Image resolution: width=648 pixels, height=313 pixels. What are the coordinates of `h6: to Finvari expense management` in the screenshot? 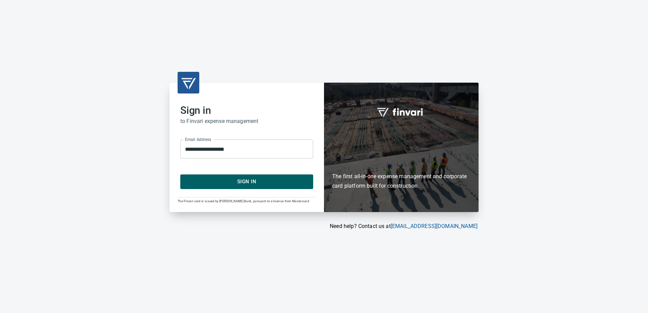 It's located at (247, 121).